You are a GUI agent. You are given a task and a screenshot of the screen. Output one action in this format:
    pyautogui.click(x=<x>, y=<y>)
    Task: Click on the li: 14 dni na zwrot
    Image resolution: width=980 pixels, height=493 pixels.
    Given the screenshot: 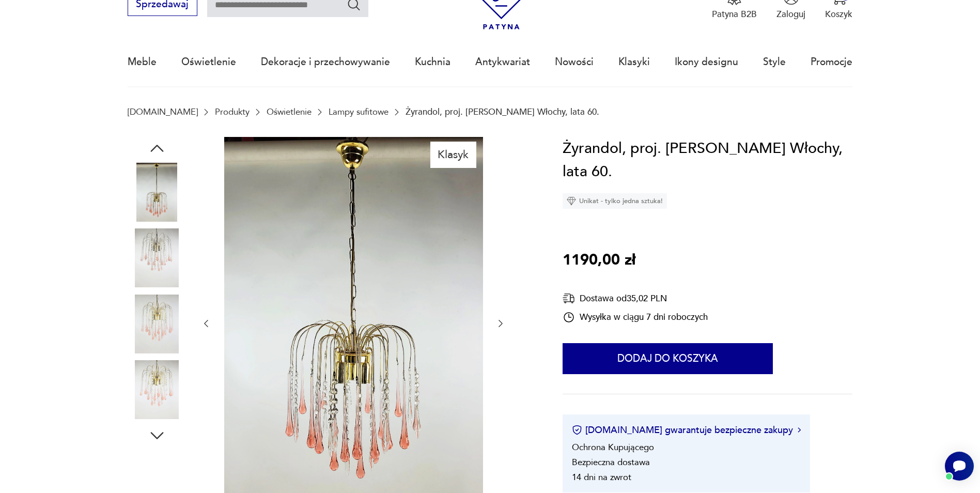 What is the action you would take?
    pyautogui.click(x=601, y=477)
    